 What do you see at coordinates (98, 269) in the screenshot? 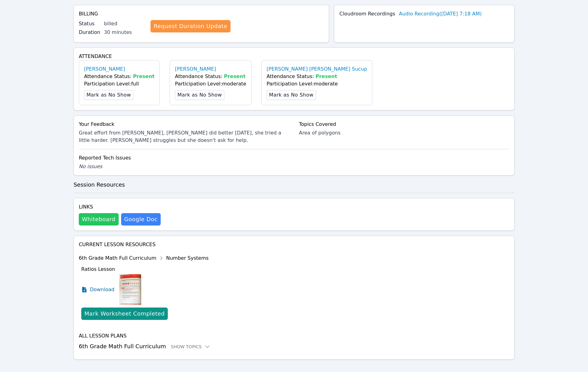
I see `span: Ratios Lesson` at bounding box center [98, 269].